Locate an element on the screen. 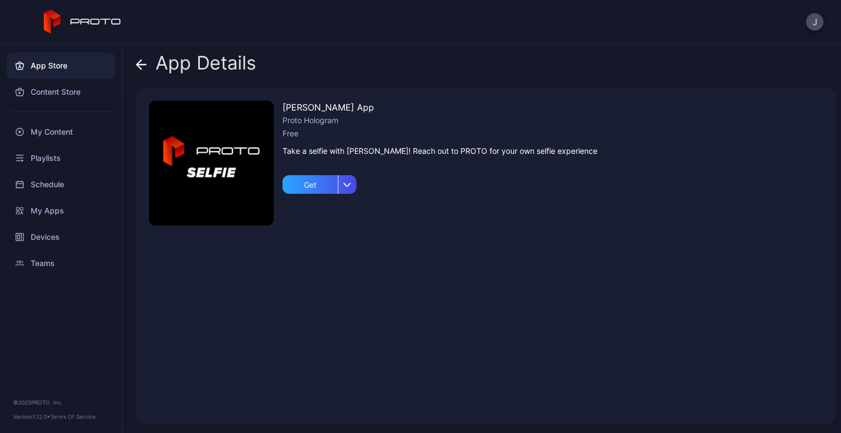  div: Devices is located at coordinates (61, 237).